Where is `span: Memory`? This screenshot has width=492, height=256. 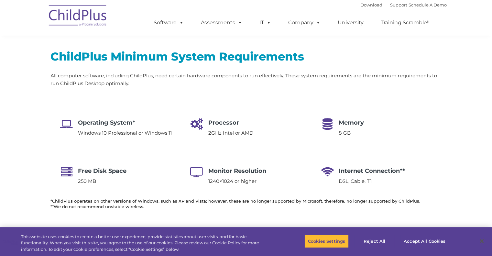 span: Memory is located at coordinates (351, 123).